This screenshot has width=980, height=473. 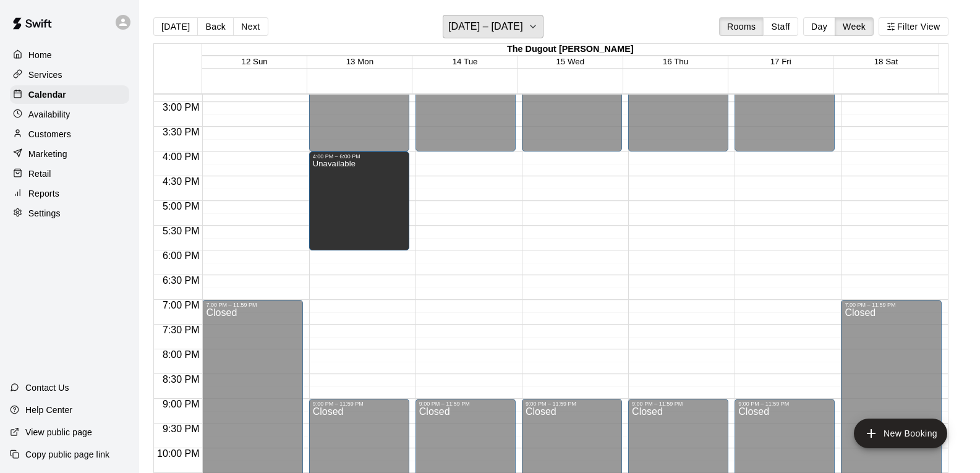 I want to click on span: 6:30 PM, so click(x=181, y=280).